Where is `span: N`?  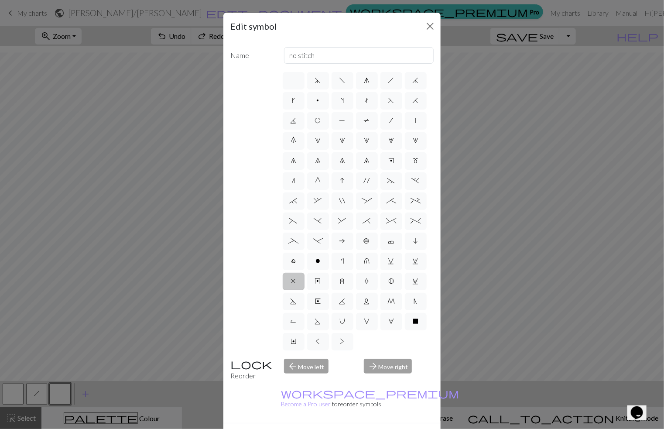 span: N is located at coordinates (416, 301).